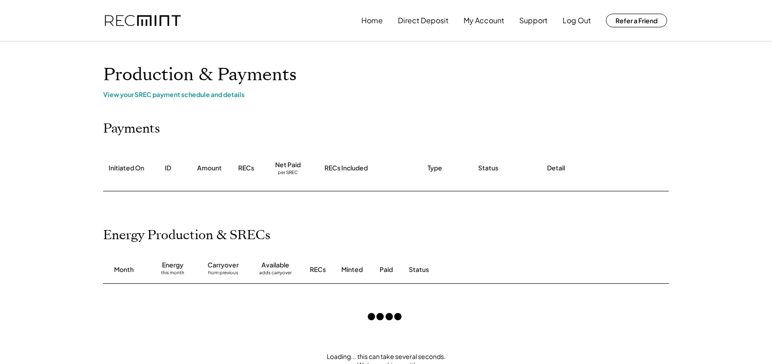  Describe the element at coordinates (126, 168) in the screenshot. I see `div: Initiated On` at that location.